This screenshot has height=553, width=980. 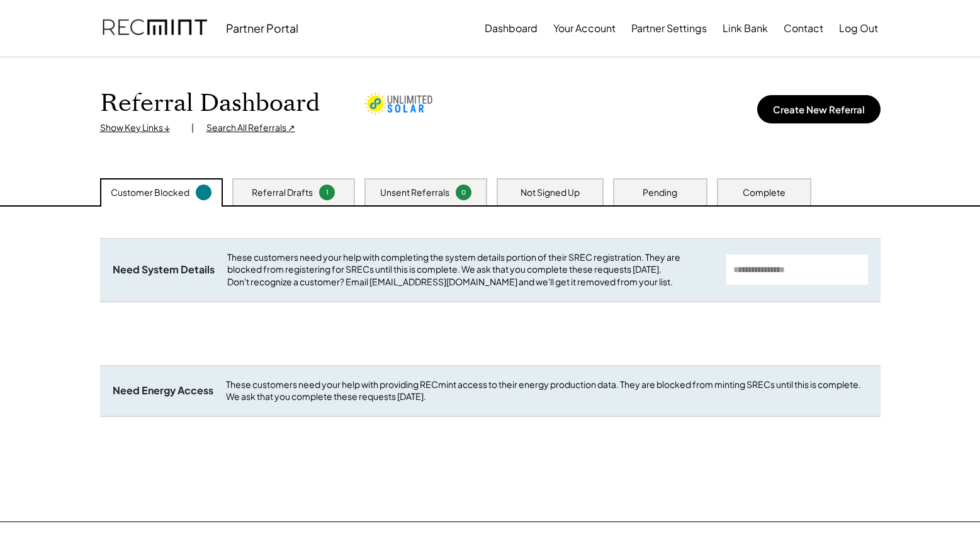 I want to click on img: recmint-logotype%403x.png, so click(x=155, y=28).